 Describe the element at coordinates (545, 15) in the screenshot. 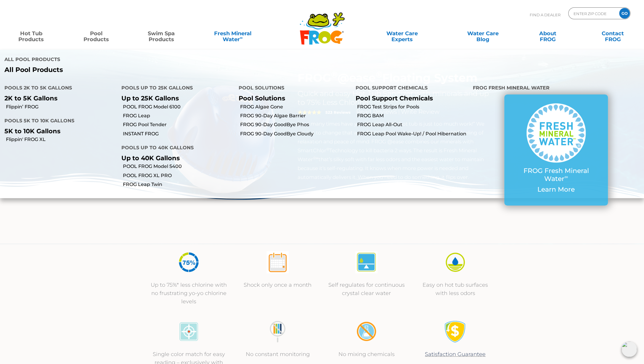

I see `p: Find A Dealer` at that location.